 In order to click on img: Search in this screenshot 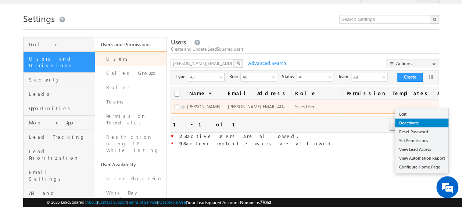, I will do `click(238, 63)`.